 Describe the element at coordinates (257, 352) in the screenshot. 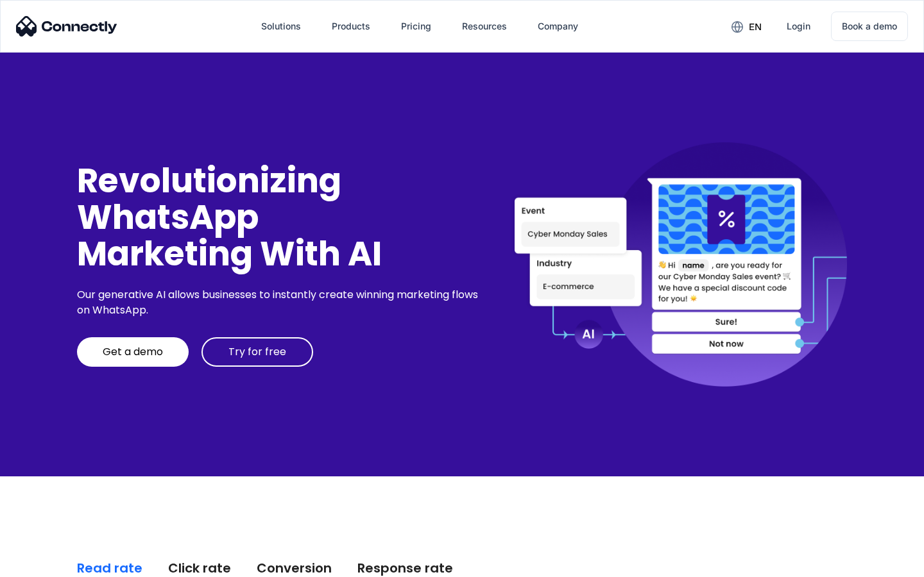

I see `div: Try for free` at that location.